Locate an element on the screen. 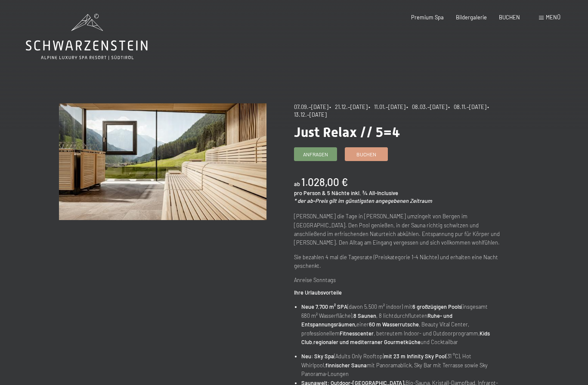 The image size is (588, 385). a: BUCHEN is located at coordinates (509, 17).